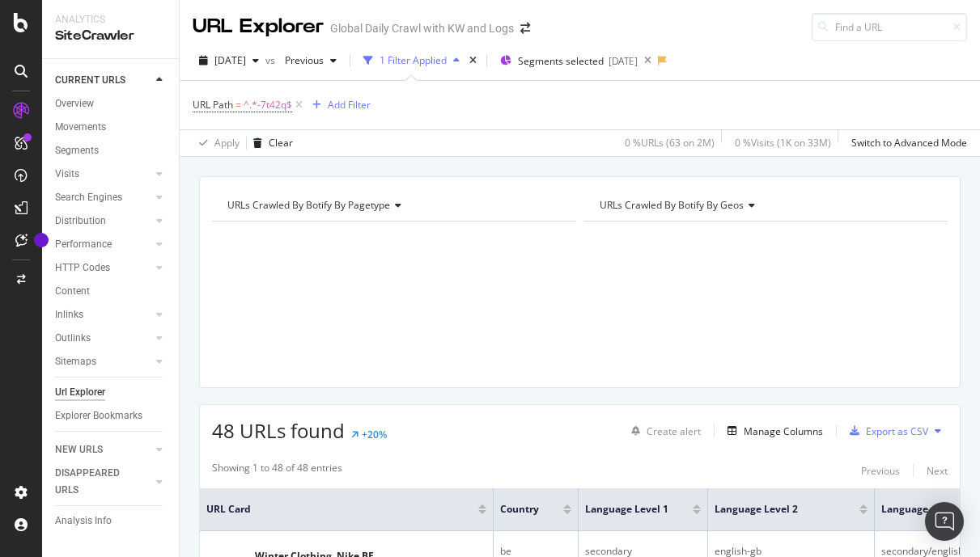 The image size is (980, 557). Describe the element at coordinates (110, 20) in the screenshot. I see `div: Analytics` at that location.